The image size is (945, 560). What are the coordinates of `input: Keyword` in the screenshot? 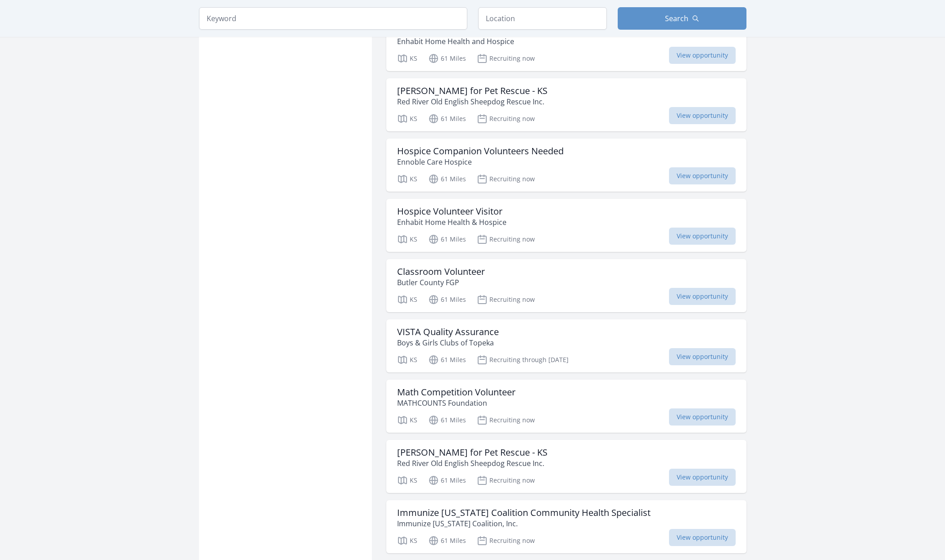 It's located at (333, 18).